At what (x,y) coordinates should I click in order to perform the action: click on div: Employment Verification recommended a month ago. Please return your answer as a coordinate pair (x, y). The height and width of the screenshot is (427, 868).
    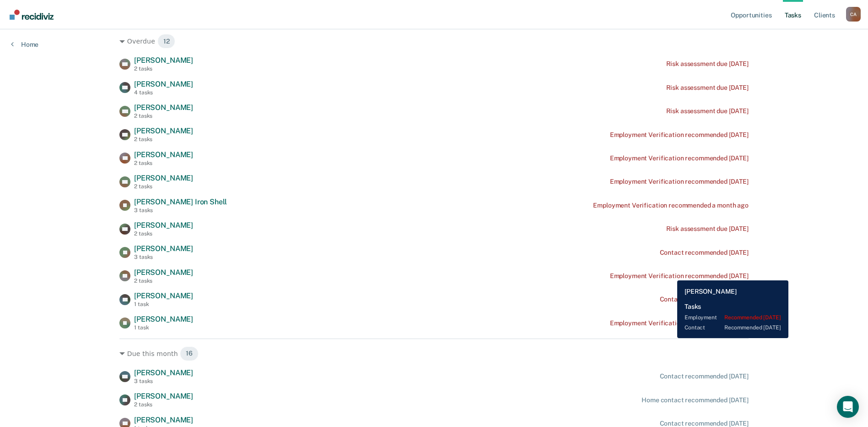
    Looking at the image, I should click on (670, 205).